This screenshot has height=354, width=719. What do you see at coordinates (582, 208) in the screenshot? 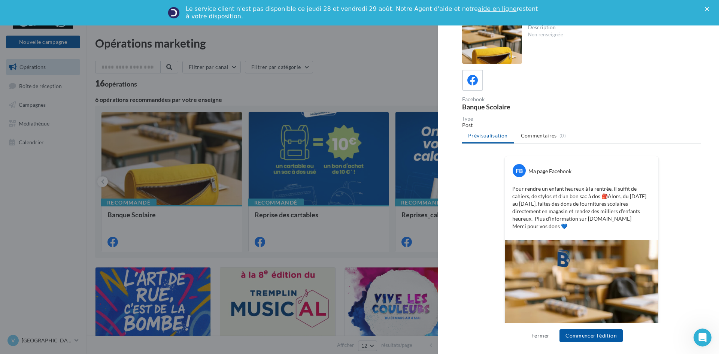
I see `p: Pour rendre un enfant heureux à la rentrée, il suffit de cahiers, de stylos et d’un bon sac à dos...` at bounding box center [582, 208].